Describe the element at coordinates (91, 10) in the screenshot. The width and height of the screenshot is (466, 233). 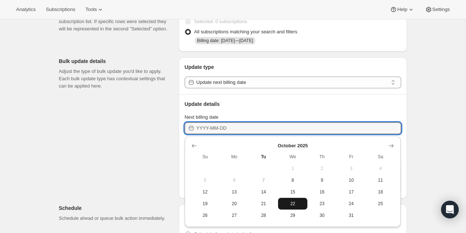
I see `span: Tools` at that location.